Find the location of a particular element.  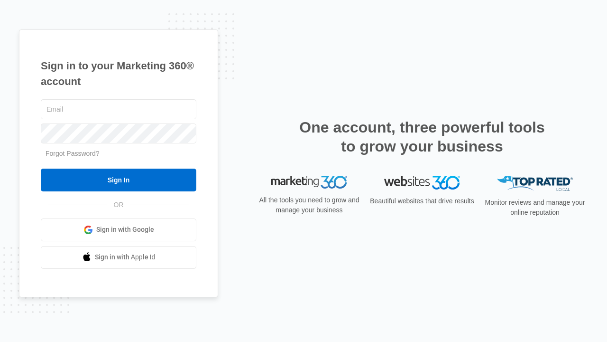

p: Monitor reviews and manage your online reputation is located at coordinates (535, 207).